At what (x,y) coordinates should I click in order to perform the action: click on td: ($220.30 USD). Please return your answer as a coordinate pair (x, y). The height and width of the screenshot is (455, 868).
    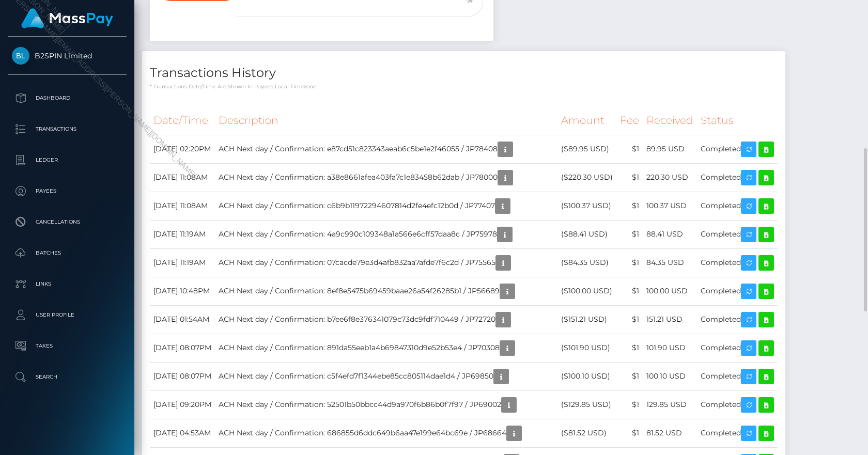
    Looking at the image, I should click on (587, 177).